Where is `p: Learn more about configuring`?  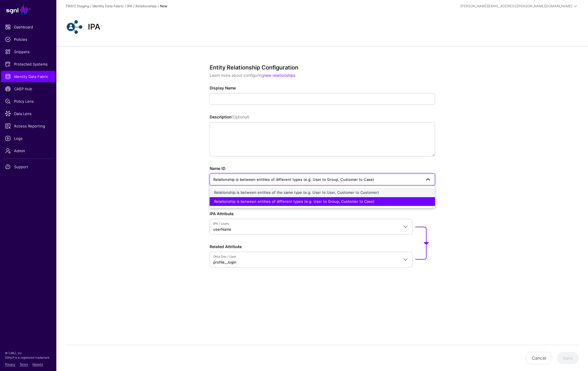
p: Learn more about configuring is located at coordinates (322, 75).